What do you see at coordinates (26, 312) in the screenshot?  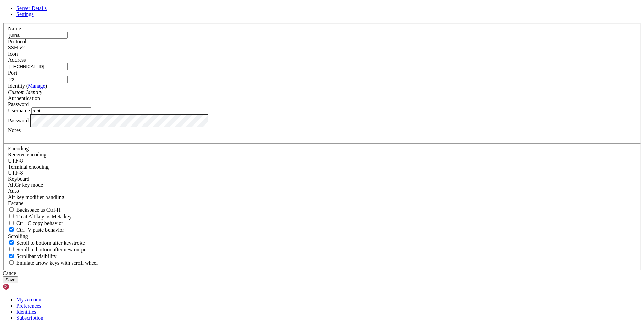 I see `a: Identities` at bounding box center [26, 312].